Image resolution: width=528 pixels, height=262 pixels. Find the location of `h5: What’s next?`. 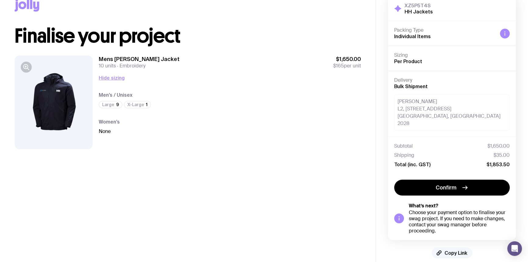

h5: What’s next? is located at coordinates (459, 206).